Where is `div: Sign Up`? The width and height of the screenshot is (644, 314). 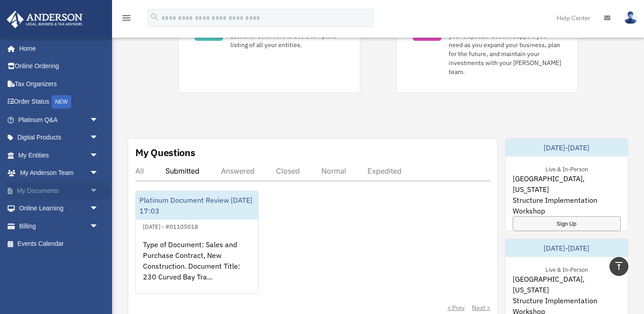 div: Sign Up is located at coordinates (567, 223).